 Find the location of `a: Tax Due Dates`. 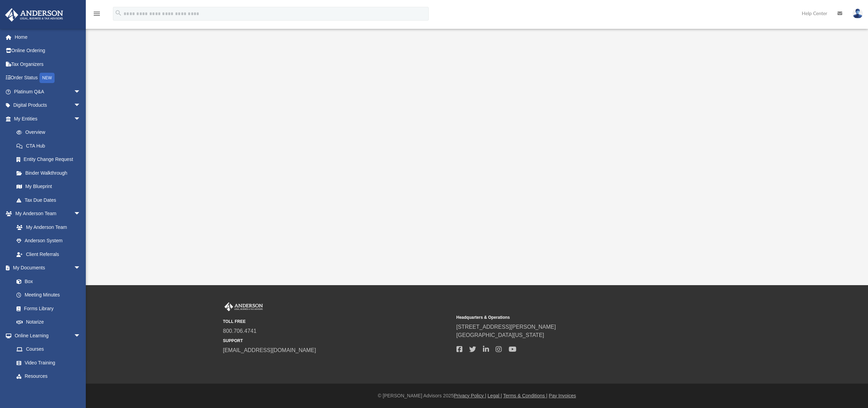

a: Tax Due Dates is located at coordinates (50, 200).